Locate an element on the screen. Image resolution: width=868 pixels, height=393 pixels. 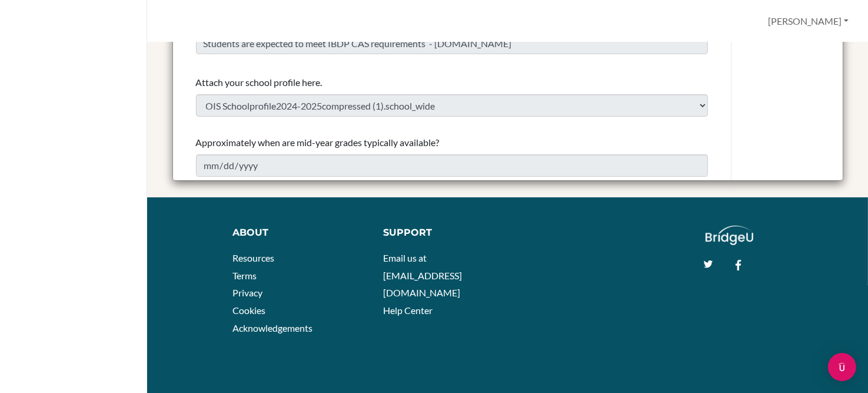
a: Privacy is located at coordinates (247, 292).